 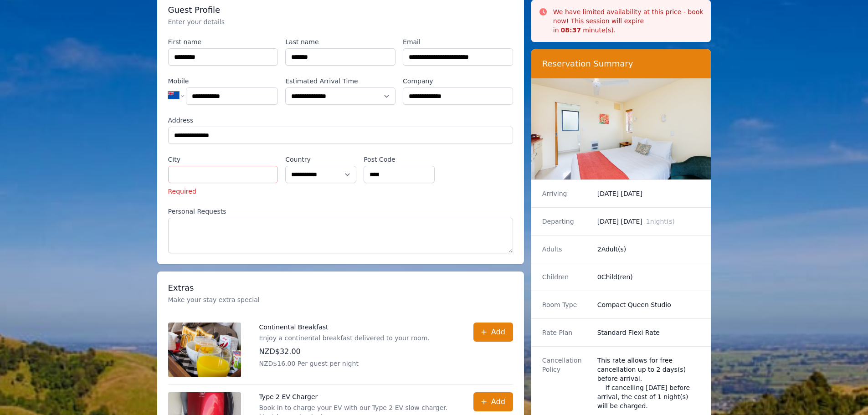 What do you see at coordinates (223, 191) in the screenshot?
I see `p: Required` at bounding box center [223, 191].